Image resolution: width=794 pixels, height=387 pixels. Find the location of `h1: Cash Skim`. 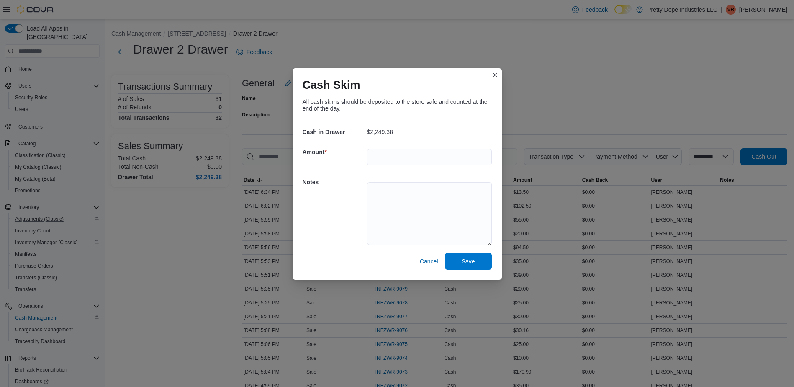

h1: Cash Skim is located at coordinates (332, 85).